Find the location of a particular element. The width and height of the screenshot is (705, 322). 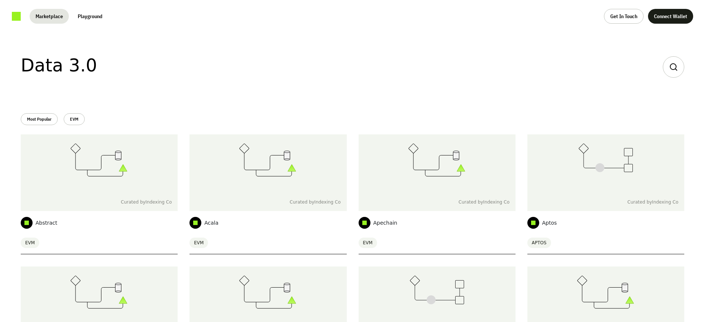

button: Marketplace is located at coordinates (49, 16).